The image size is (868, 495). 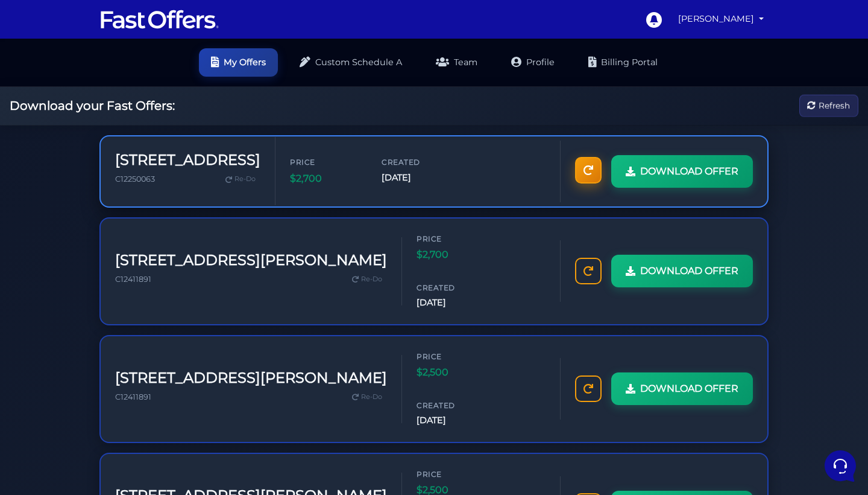 What do you see at coordinates (533, 62) in the screenshot?
I see `a: Profile` at bounding box center [533, 62].